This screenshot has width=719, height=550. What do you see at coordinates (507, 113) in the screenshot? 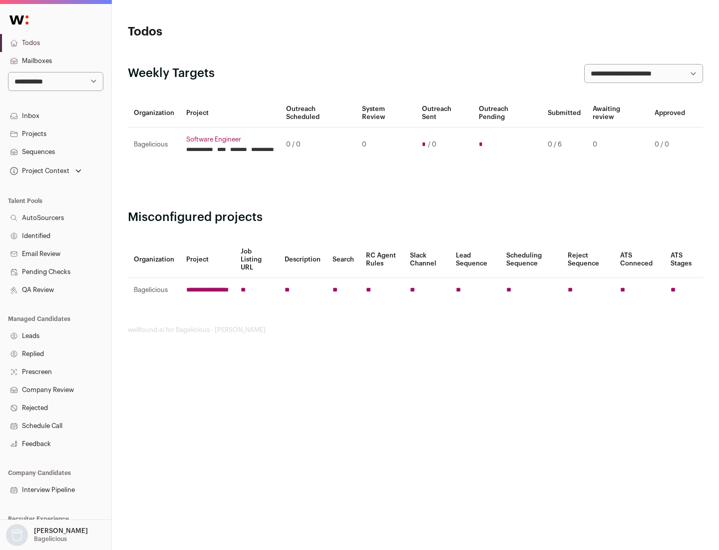
I see `th: Outreach Pending` at bounding box center [507, 113].